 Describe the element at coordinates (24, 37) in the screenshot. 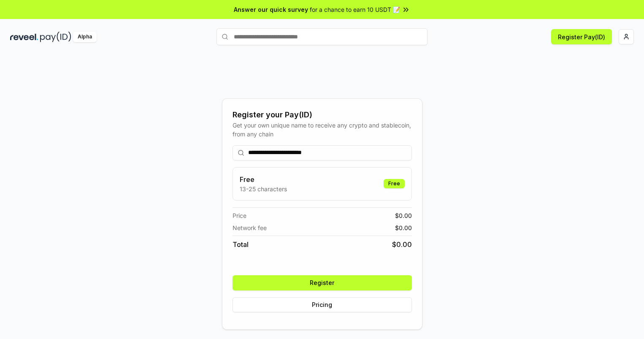

I see `img: reveel_dark` at that location.